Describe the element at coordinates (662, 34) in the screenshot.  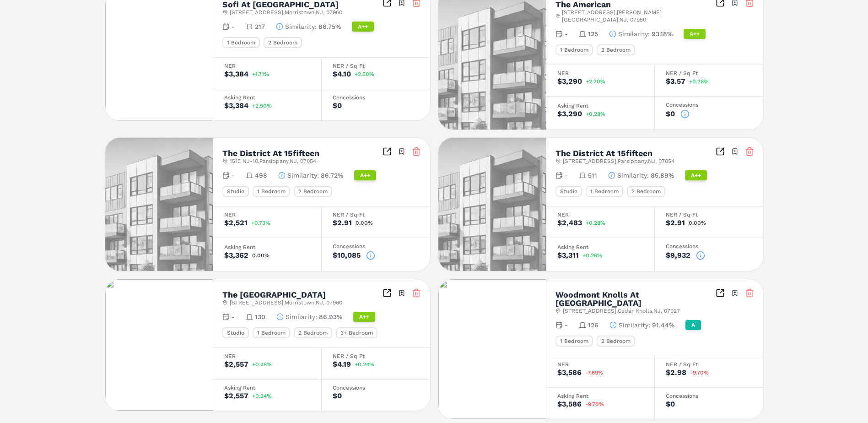
I see `span: 93.18%` at that location.